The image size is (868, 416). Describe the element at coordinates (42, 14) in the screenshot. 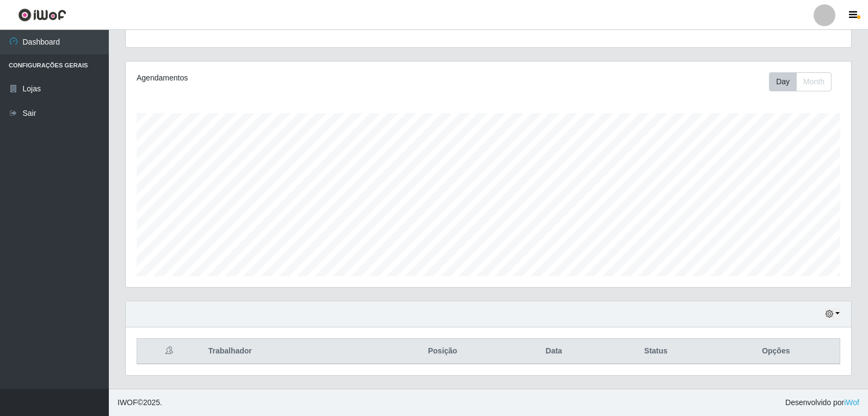

I see `img: CoreUI Logo` at that location.